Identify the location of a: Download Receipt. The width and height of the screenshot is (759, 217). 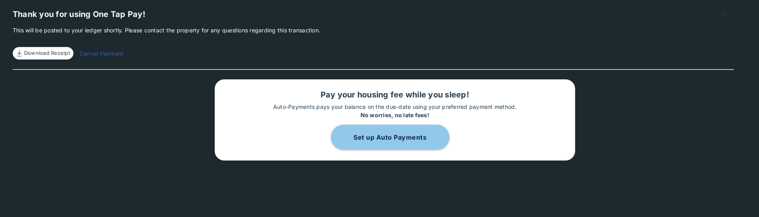
(43, 53).